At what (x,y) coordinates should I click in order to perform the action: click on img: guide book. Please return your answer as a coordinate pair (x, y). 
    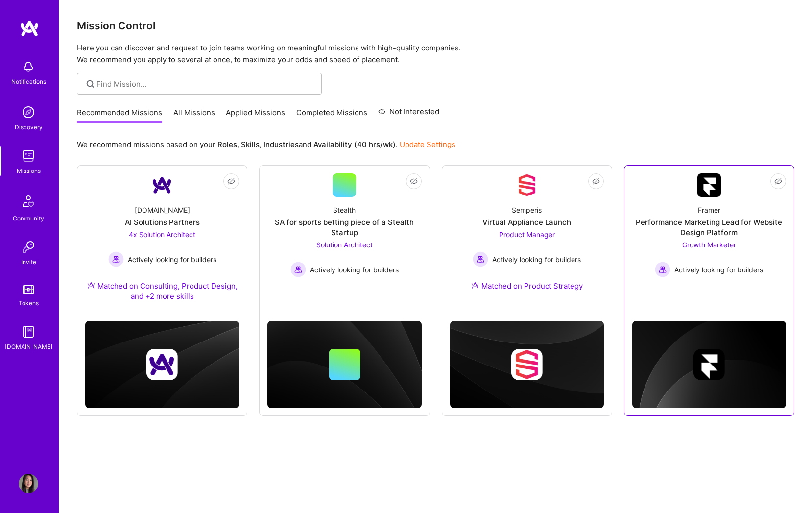
    Looking at the image, I should click on (28, 332).